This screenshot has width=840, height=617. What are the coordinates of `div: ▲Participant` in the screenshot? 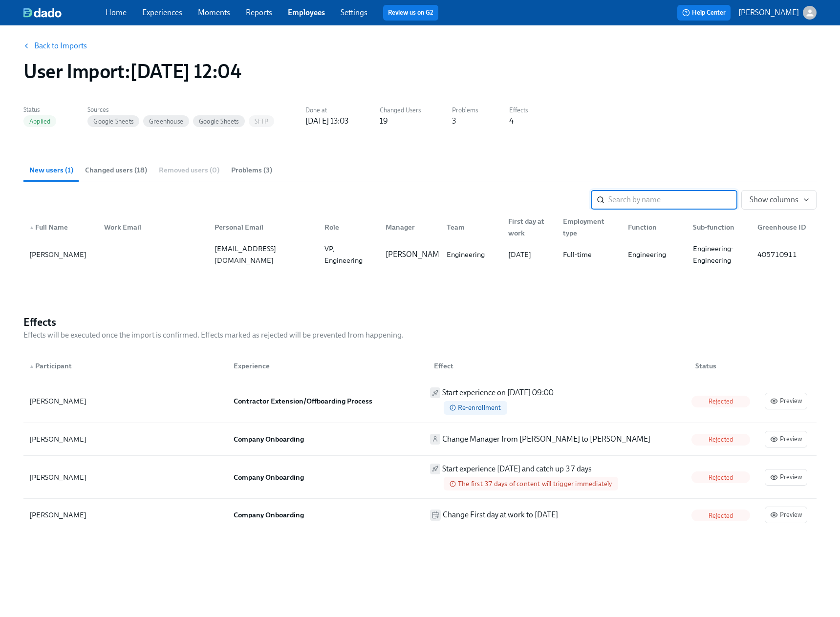 It's located at (126, 366).